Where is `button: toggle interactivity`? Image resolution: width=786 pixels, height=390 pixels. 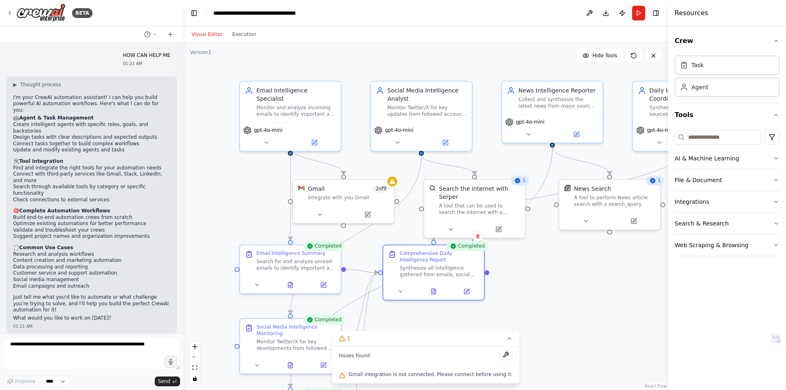
button: toggle interactivity is located at coordinates (195, 379).